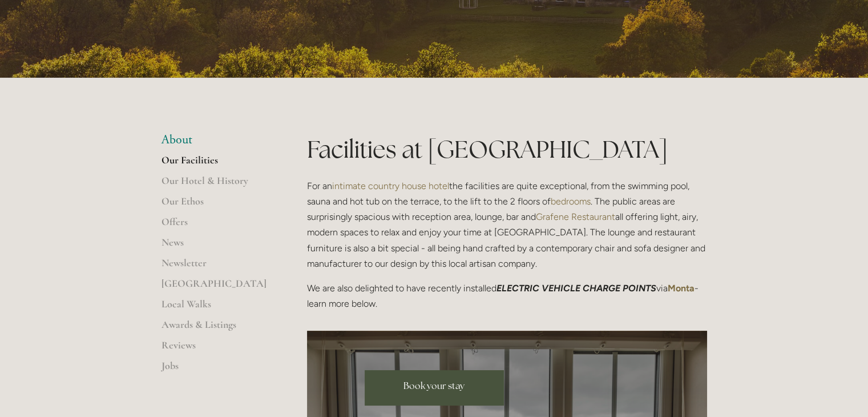 The width and height of the screenshot is (868, 417). I want to click on p: We are also delighted to have recently installed via - learn more below., so click(507, 296).